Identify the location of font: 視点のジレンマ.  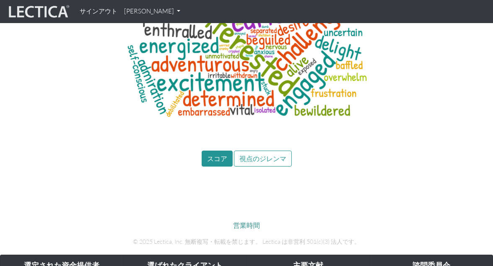
(263, 158).